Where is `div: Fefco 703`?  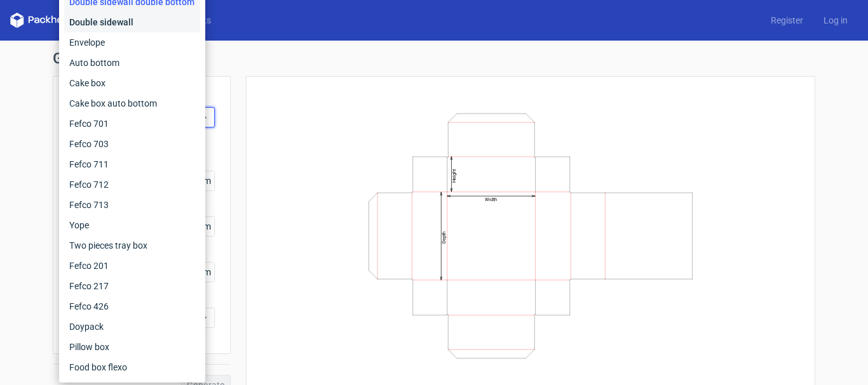 div: Fefco 703 is located at coordinates (132, 144).